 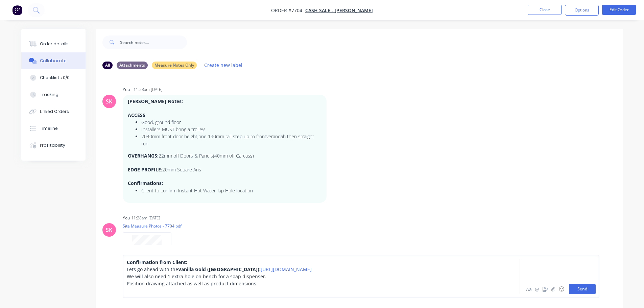 What do you see at coordinates (231, 190) in the screenshot?
I see `li: Client to confirm Instant Hot Water Tap Hole location` at bounding box center [231, 190].